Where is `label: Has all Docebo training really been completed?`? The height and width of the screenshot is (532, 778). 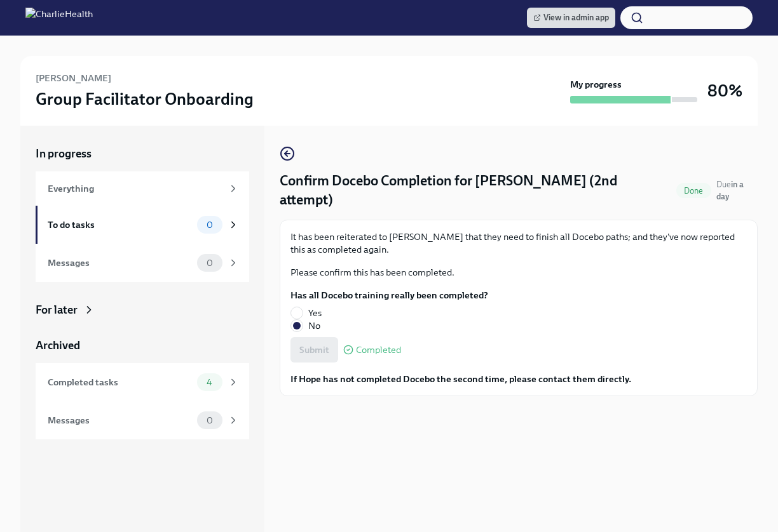
label: Has all Docebo training really been completed? is located at coordinates (389, 295).